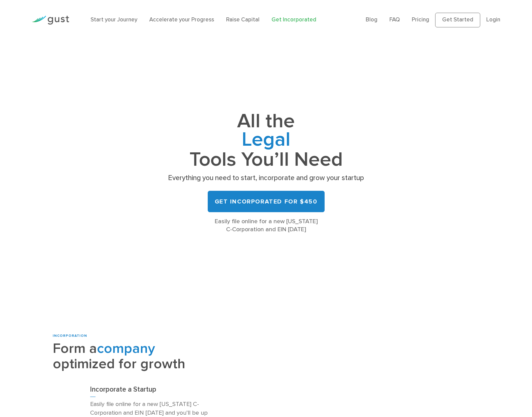 This screenshot has width=532, height=417. What do you see at coordinates (139, 336) in the screenshot?
I see `div: INCORPORATION` at bounding box center [139, 336].